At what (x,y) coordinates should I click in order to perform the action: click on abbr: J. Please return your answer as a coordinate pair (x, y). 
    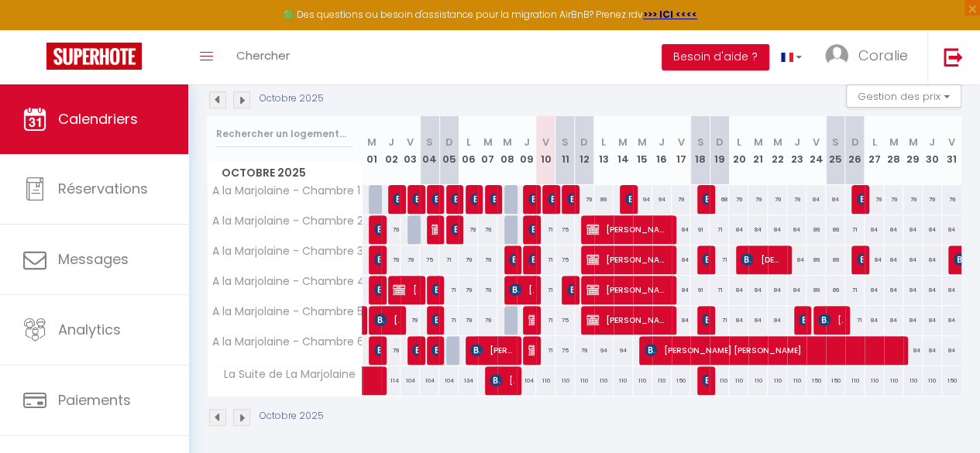
    Looking at the image, I should click on (662, 141).